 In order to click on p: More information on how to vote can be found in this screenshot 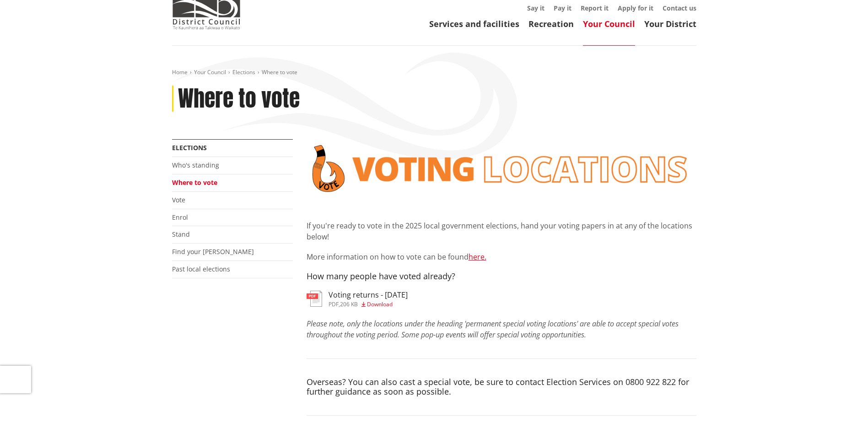, I will do `click(502, 257)`.